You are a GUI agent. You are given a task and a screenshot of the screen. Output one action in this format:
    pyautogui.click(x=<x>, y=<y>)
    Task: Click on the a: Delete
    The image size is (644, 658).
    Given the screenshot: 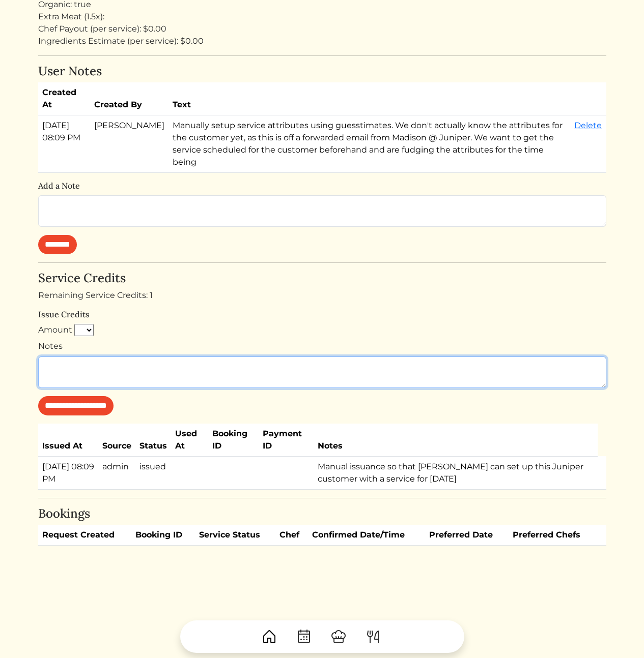 What is the action you would take?
    pyautogui.click(x=588, y=125)
    